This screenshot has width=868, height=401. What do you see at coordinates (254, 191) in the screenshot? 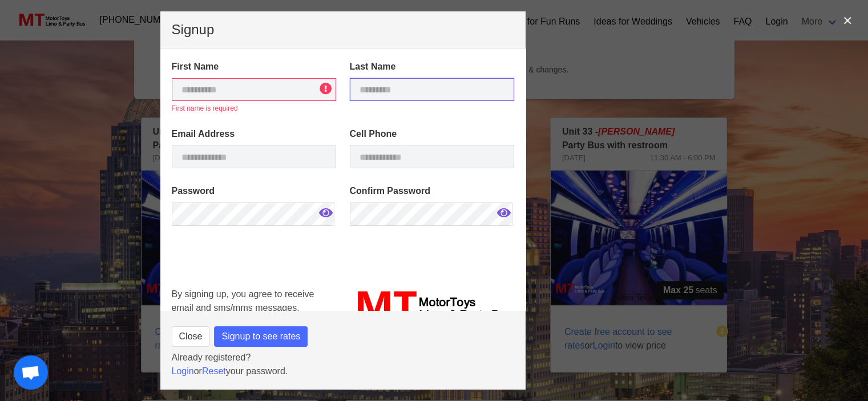
I see `label: Password` at bounding box center [254, 191].